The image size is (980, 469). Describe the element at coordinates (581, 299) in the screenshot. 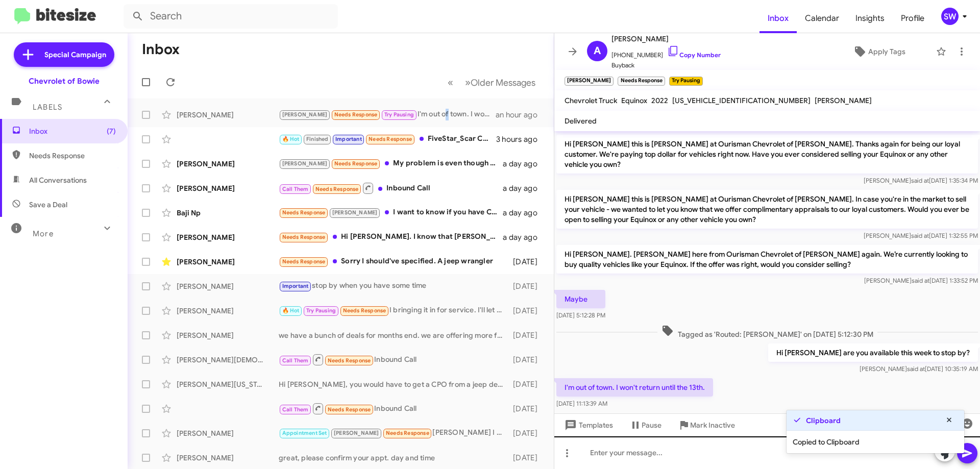

I see `p: Maybe` at that location.